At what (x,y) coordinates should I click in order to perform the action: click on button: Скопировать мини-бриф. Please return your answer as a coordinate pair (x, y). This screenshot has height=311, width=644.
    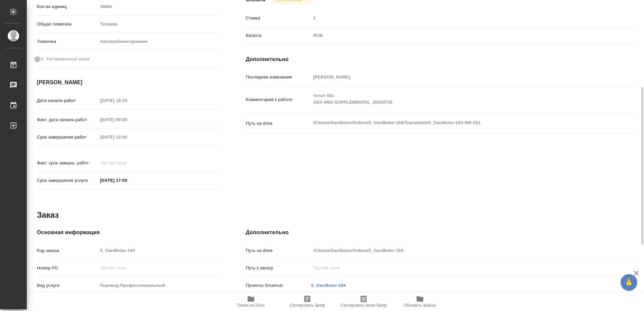
    Looking at the image, I should click on (364, 301).